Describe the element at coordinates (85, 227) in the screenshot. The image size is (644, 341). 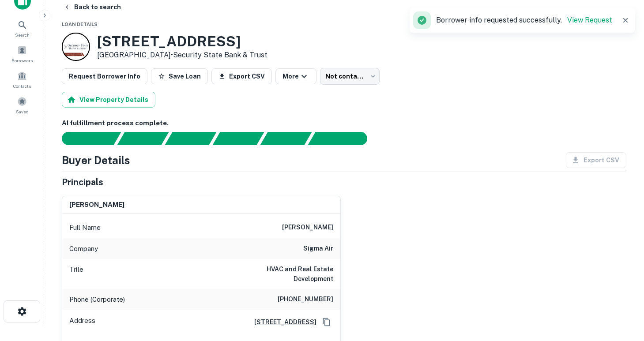
I see `p: Full Name` at that location.